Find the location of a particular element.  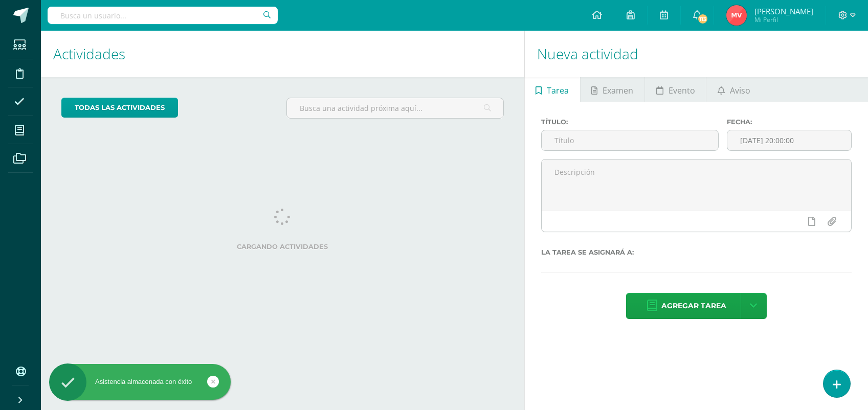

input: Busca un usuario... is located at coordinates (163, 16).